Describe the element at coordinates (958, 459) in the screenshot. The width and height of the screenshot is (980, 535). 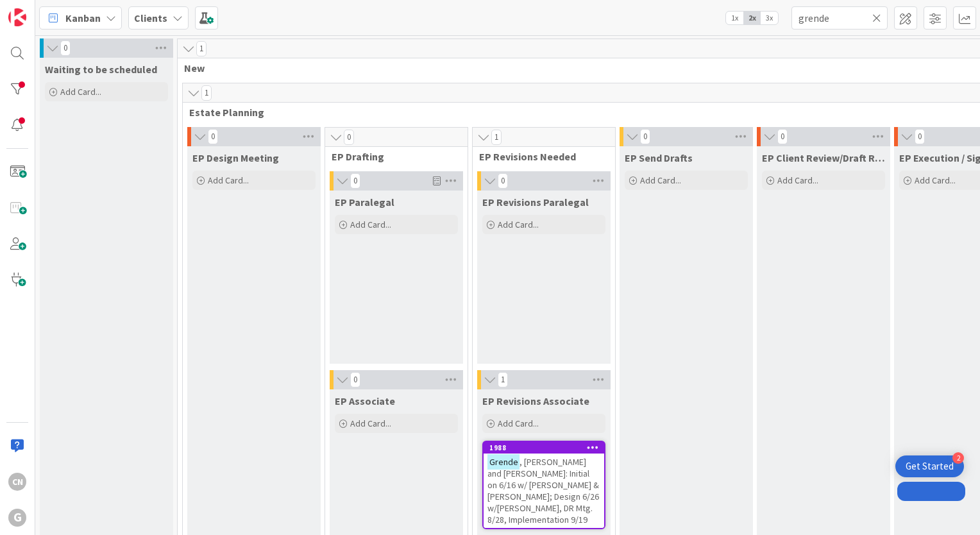
I see `div: 2` at that location.